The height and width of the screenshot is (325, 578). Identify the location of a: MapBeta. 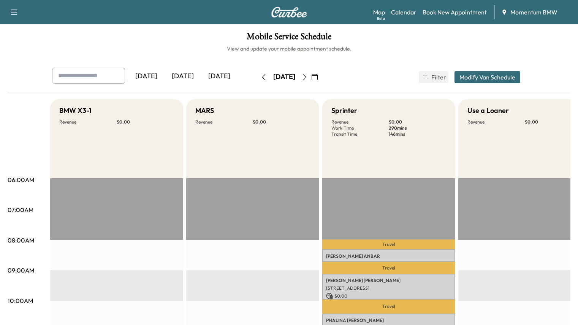
(379, 12).